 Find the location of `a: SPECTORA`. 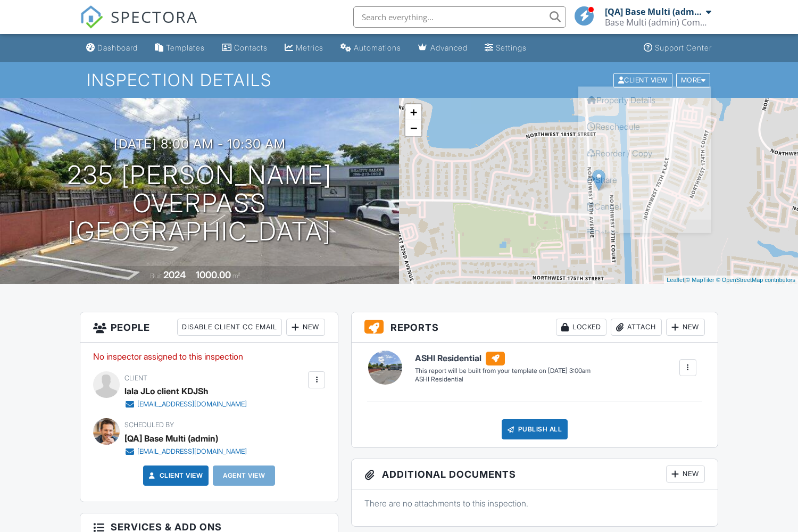

a: SPECTORA is located at coordinates (139, 25).